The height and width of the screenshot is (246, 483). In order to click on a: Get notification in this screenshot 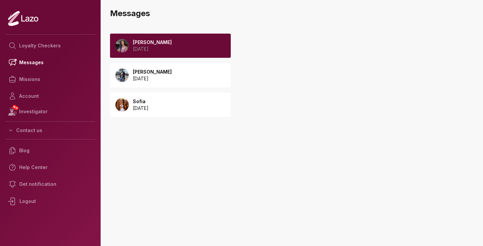, I will do `click(50, 184)`.